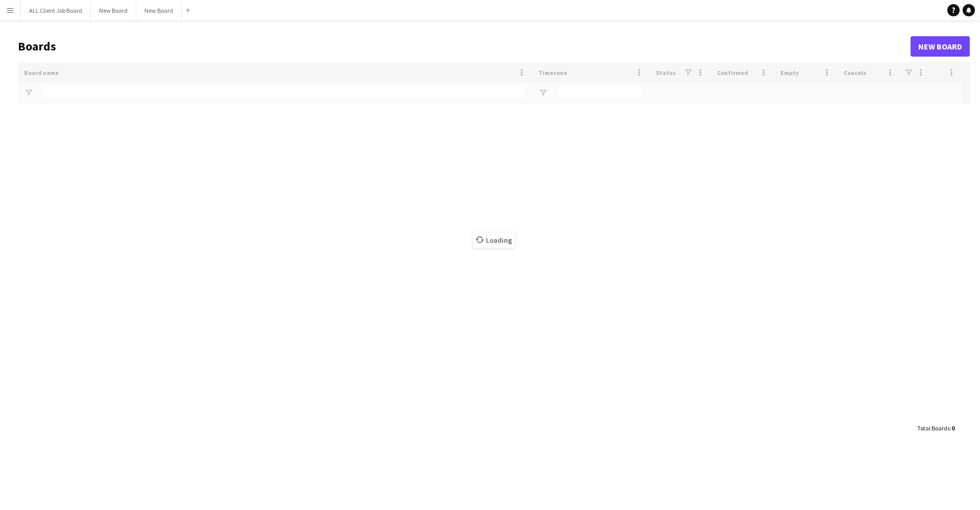 Image resolution: width=980 pixels, height=510 pixels. What do you see at coordinates (953, 428) in the screenshot?
I see `span: 0` at bounding box center [953, 428].